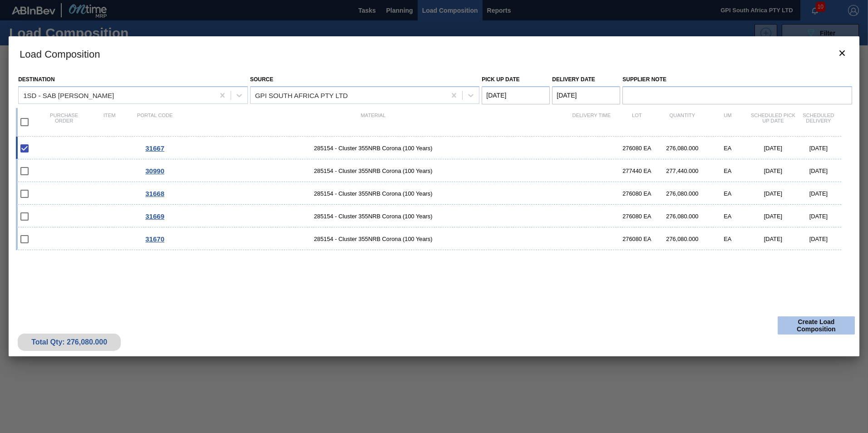 Image resolution: width=868 pixels, height=433 pixels. What do you see at coordinates (637, 171) in the screenshot?
I see `div: 277440 EA` at bounding box center [637, 171].